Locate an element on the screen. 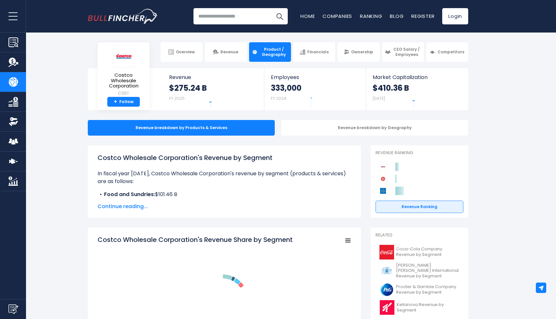 Image resolution: width=556 pixels, height=319 pixels. a: Register is located at coordinates (423, 16).